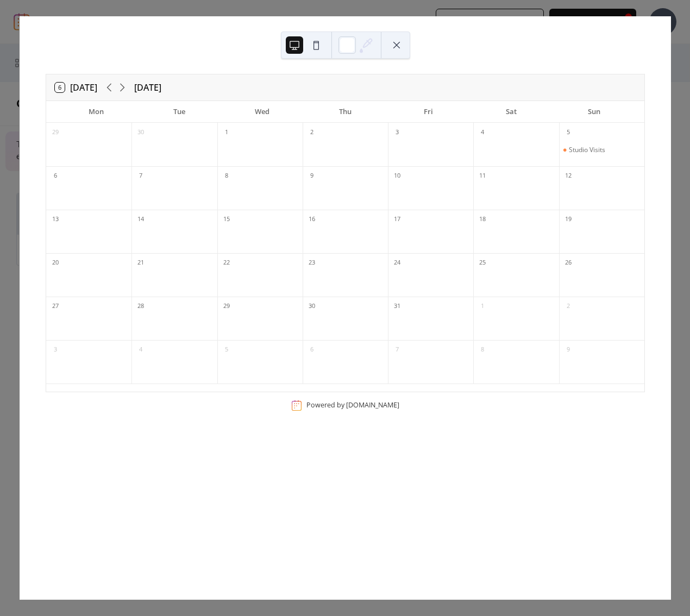 This screenshot has height=616, width=690. What do you see at coordinates (482, 263) in the screenshot?
I see `div: 25` at bounding box center [482, 263].